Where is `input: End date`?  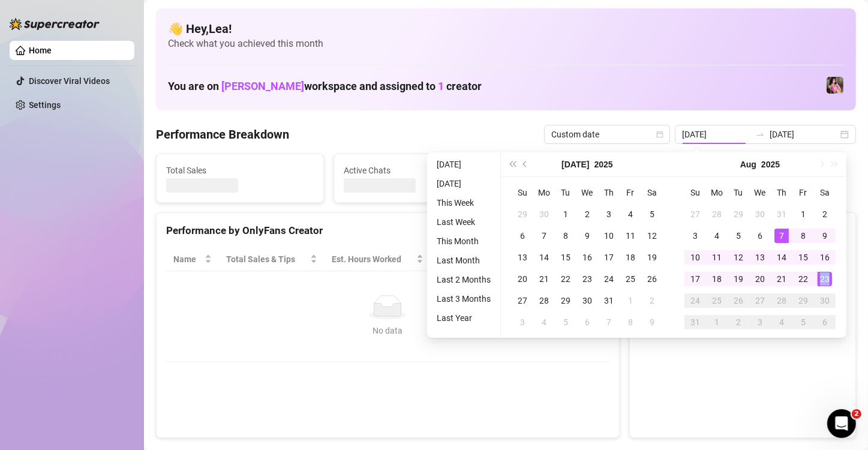
input: End date is located at coordinates (804, 135).